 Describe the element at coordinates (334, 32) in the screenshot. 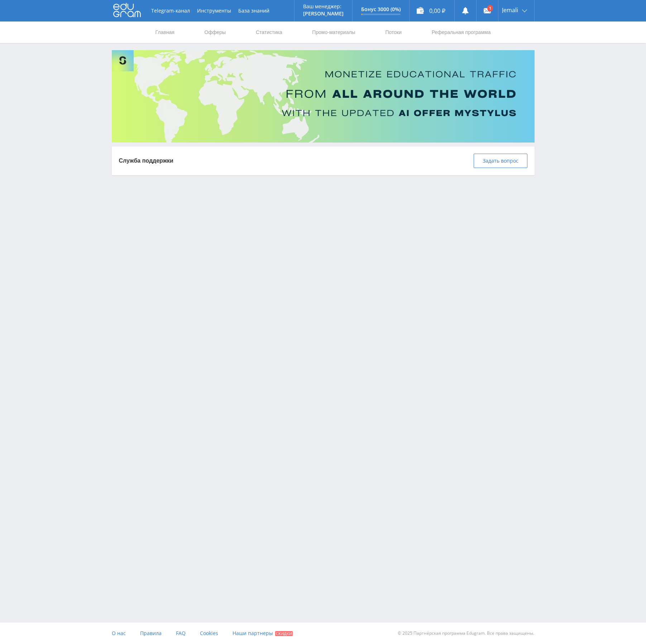

I see `a: Промо-материалы` at that location.